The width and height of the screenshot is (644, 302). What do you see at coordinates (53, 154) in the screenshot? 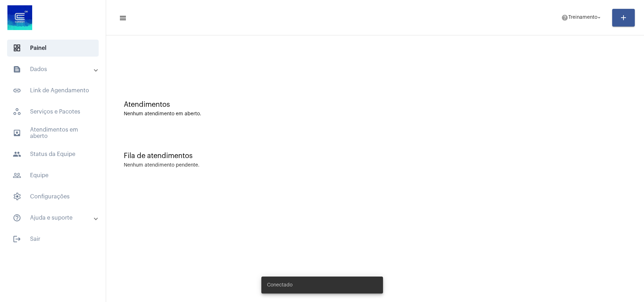
I see `span: Status da Equipe` at bounding box center [53, 154].